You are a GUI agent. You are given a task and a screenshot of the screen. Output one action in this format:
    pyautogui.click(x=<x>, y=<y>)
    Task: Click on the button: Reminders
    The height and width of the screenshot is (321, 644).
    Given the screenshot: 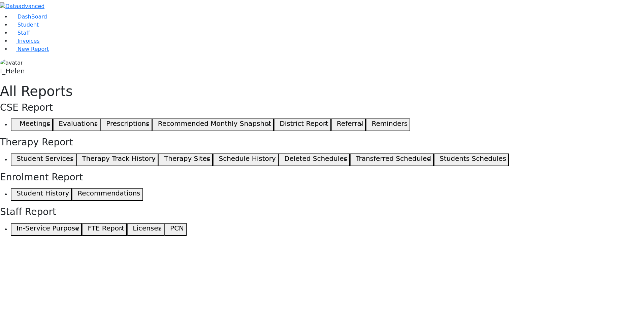 What is the action you would take?
    pyautogui.click(x=388, y=125)
    